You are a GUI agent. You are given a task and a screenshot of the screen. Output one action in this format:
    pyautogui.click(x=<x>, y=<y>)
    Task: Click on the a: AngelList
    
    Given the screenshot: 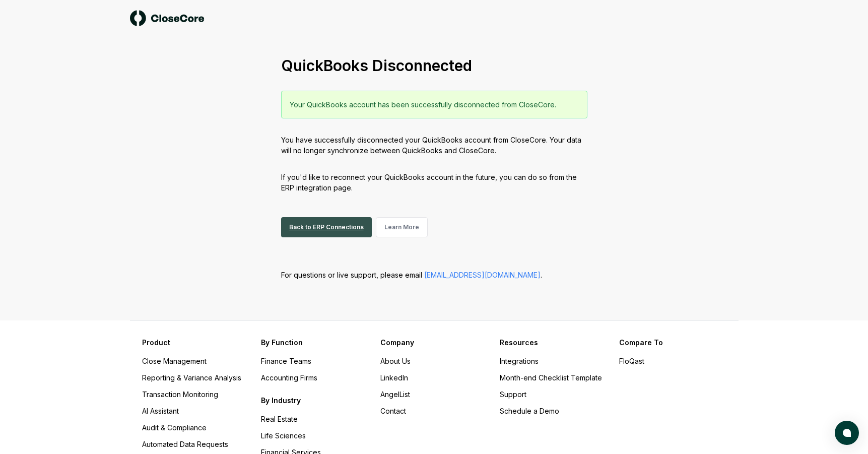 What is the action you would take?
    pyautogui.click(x=395, y=394)
    